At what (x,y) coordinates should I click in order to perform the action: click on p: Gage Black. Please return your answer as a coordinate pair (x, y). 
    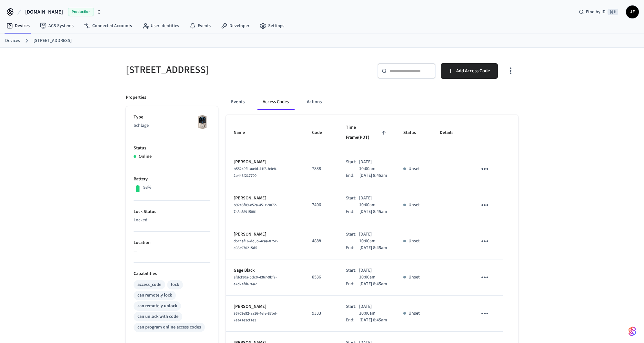
    Looking at the image, I should click on (265, 270).